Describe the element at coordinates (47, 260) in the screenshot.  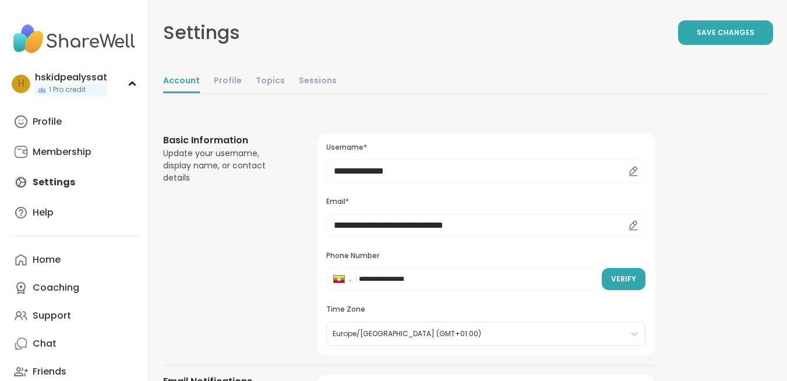
I see `div: Home` at that location.